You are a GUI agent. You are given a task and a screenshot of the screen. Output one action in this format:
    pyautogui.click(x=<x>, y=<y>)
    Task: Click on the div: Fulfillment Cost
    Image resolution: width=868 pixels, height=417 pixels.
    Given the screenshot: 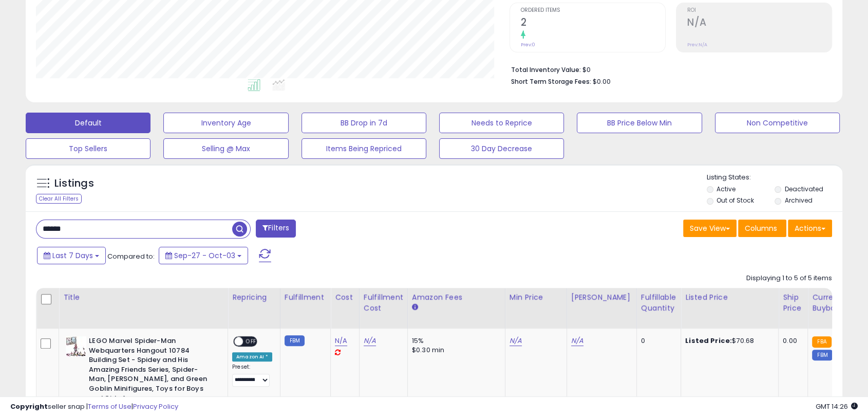 What is the action you would take?
    pyautogui.click(x=383, y=303)
    